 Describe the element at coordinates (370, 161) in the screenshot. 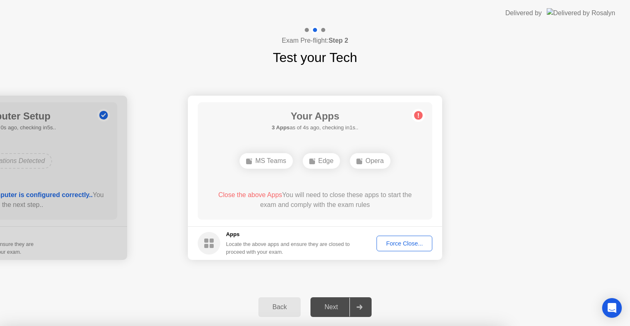

I see `div: Opera` at that location.